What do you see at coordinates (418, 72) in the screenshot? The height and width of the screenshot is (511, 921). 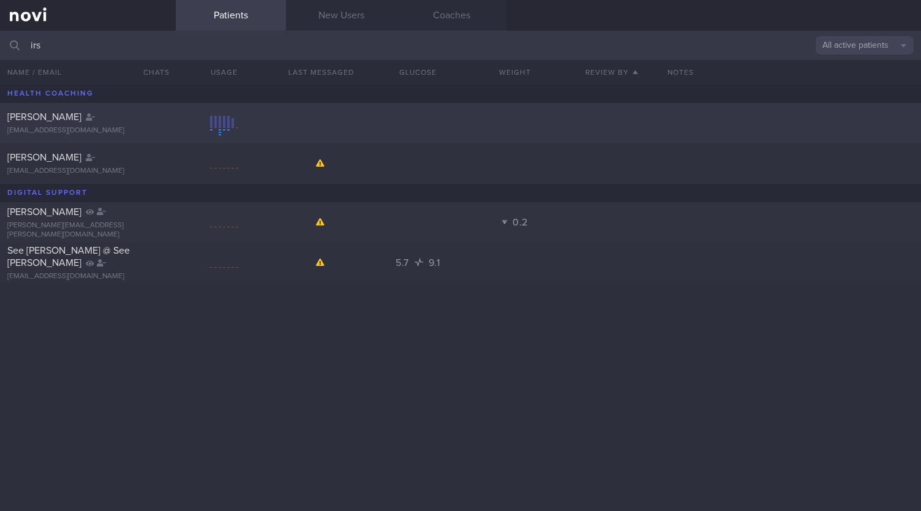 I see `button: Glucose` at bounding box center [418, 72].